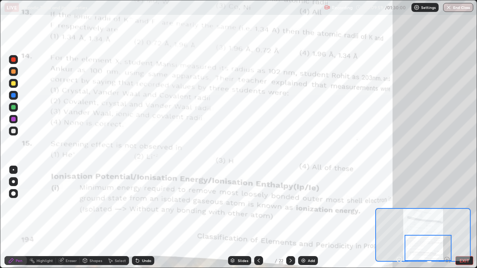 This screenshot has width=477, height=268. I want to click on p: Recording, so click(342, 7).